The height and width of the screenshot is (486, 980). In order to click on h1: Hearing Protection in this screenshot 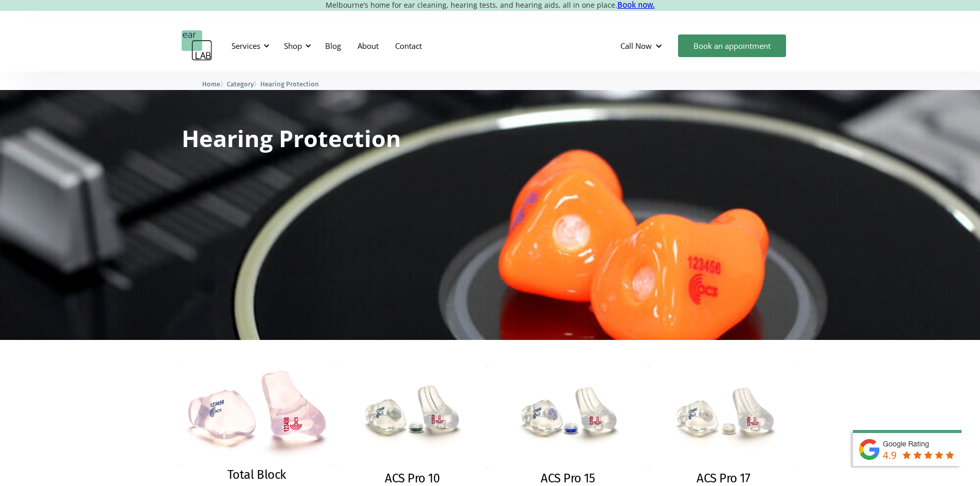, I will do `click(291, 138)`.